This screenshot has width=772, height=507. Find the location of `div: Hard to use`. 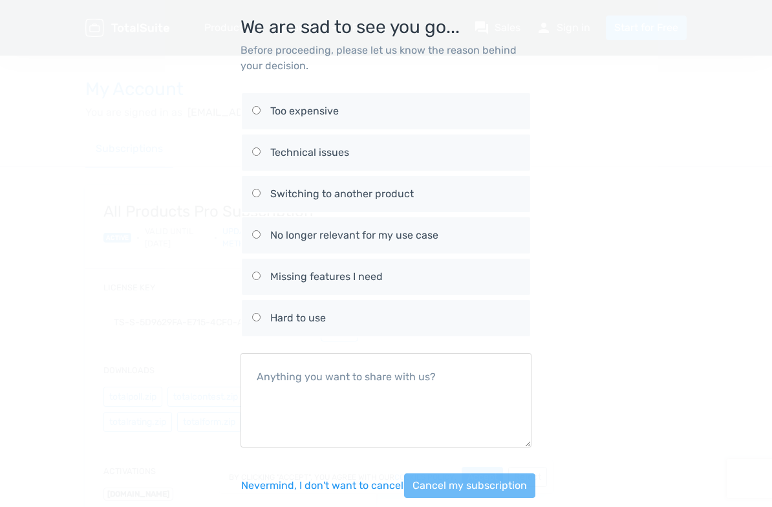

div: Hard to use is located at coordinates (395, 318).